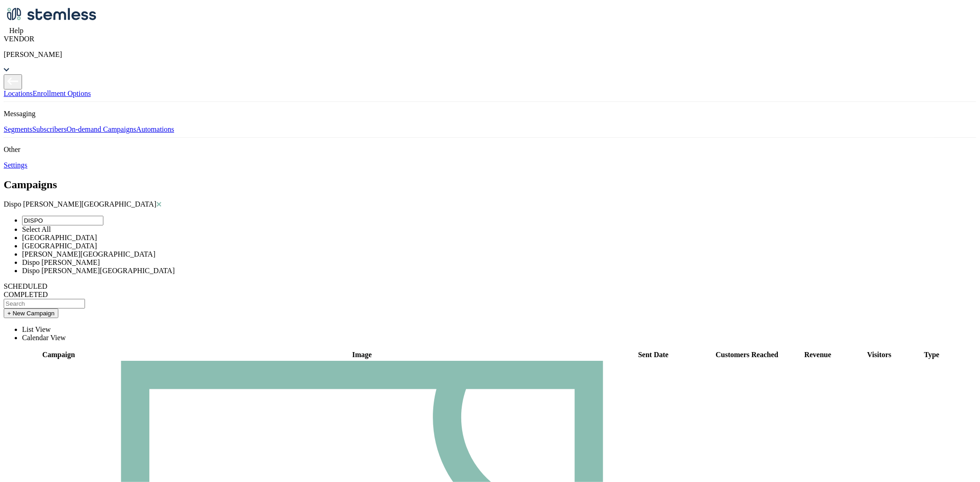  What do you see at coordinates (7, 70) in the screenshot?
I see `img: icon_down-arrow-small-66adaf34.svg` at bounding box center [7, 70].